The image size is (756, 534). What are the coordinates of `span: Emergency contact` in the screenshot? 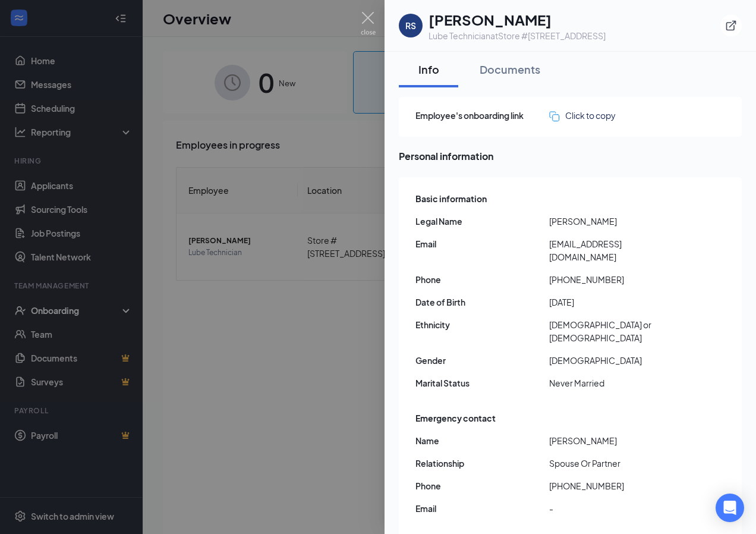 It's located at (456, 418).